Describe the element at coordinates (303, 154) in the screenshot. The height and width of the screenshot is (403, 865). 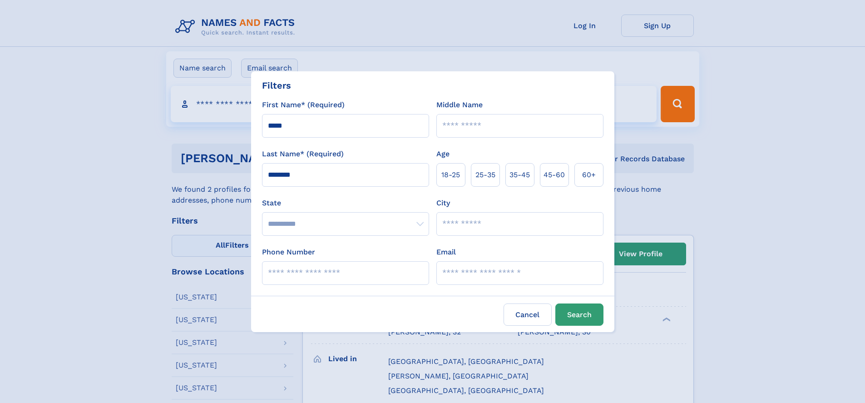
I see `label: Last Name* (Required)` at that location.